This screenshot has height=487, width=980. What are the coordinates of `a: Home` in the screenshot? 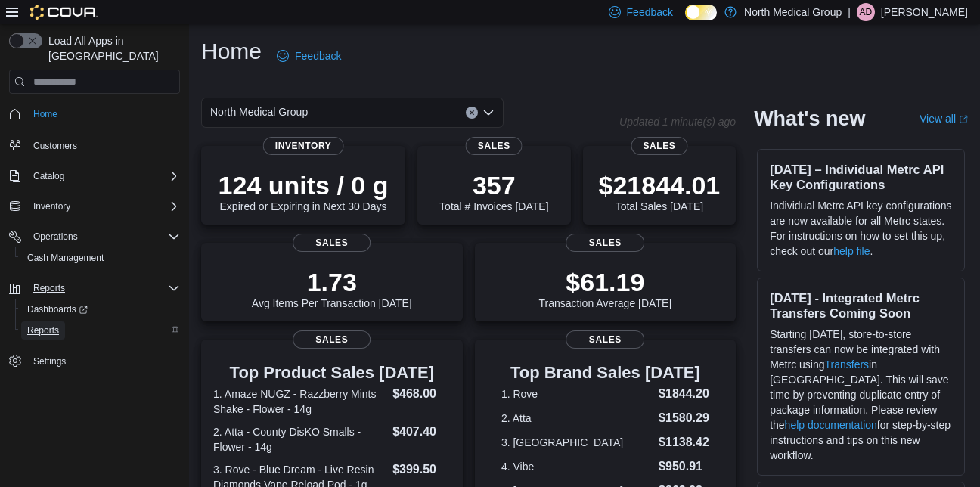 It's located at (46, 114).